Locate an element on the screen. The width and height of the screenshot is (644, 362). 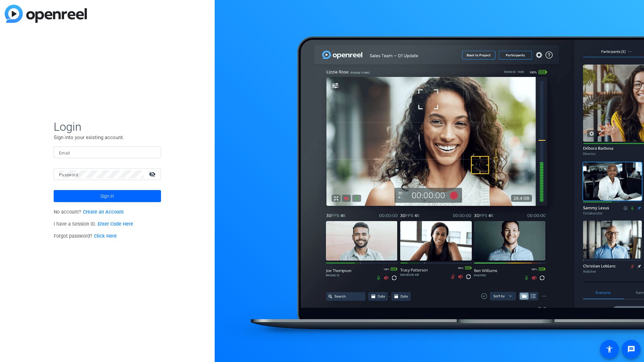
span: Login is located at coordinates (107, 126).